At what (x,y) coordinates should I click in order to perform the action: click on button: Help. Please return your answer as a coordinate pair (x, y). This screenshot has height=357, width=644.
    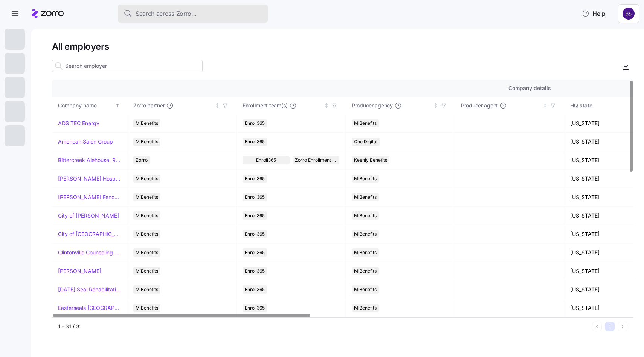
    Looking at the image, I should click on (593, 14).